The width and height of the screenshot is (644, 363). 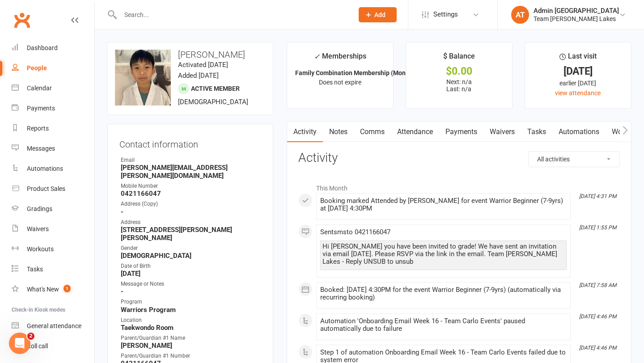 What do you see at coordinates (41, 108) in the screenshot?
I see `div: Payments` at bounding box center [41, 108].